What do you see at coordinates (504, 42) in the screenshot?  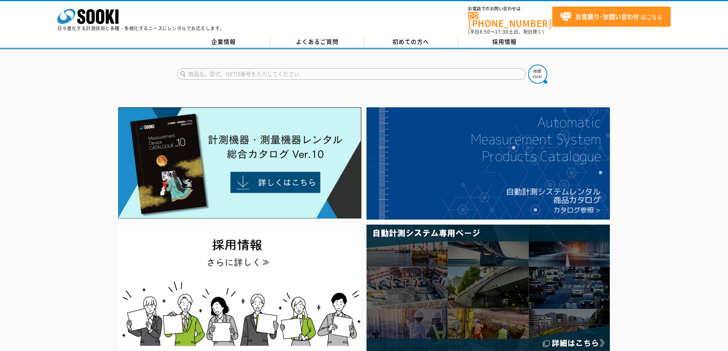 I see `a: 採用情報` at bounding box center [504, 42].